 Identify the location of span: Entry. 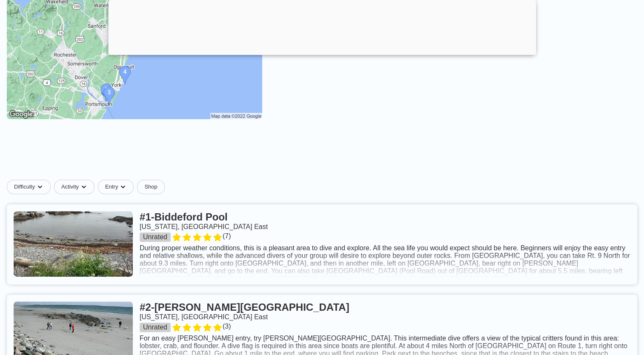
(112, 187).